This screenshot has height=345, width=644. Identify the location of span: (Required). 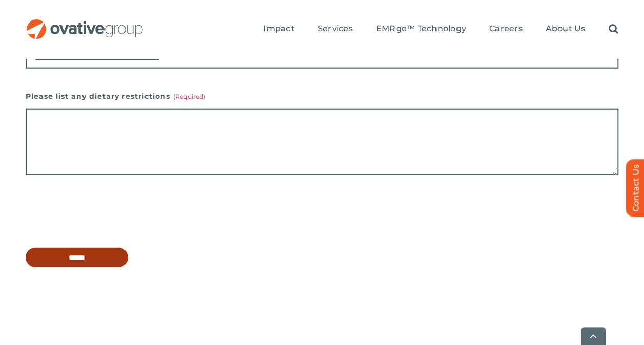
(189, 96).